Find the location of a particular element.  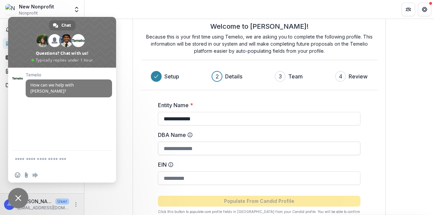

span: Chat is located at coordinates (66, 25).